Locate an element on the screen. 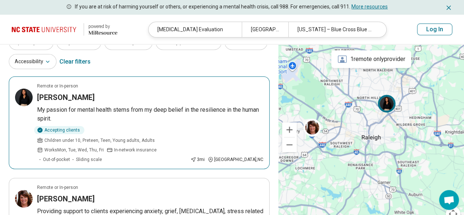 This screenshot has width=464, height=215. a: More resources is located at coordinates (370, 7).